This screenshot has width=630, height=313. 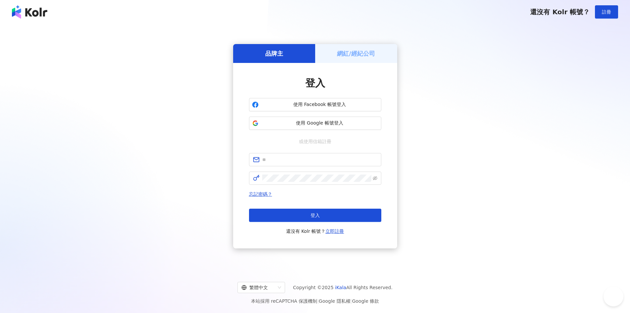 What do you see at coordinates (366, 301) in the screenshot?
I see `a: Google 條款` at bounding box center [366, 301].